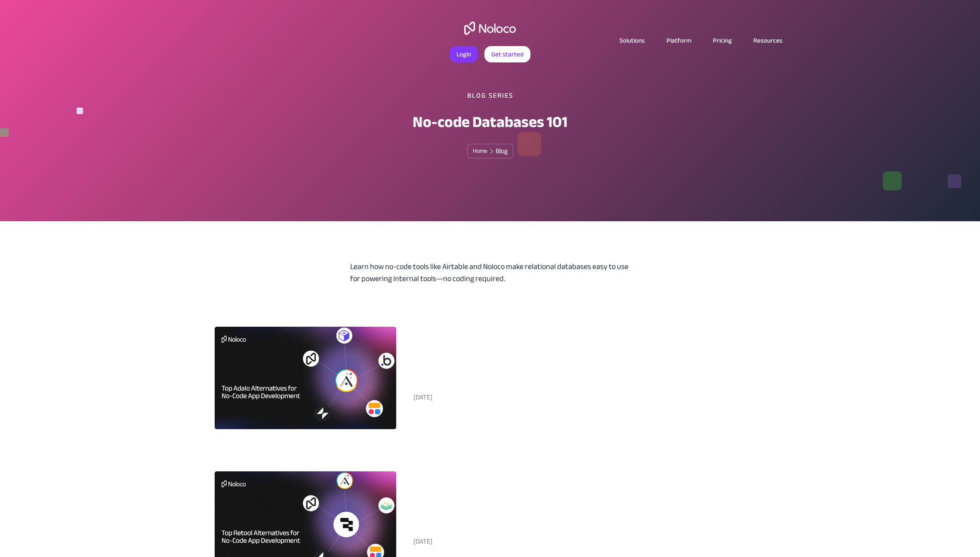  I want to click on p: Looking for Retool alternatives? Compare the best no-code platforms to build internal tools, CRMs..., so click(590, 516).